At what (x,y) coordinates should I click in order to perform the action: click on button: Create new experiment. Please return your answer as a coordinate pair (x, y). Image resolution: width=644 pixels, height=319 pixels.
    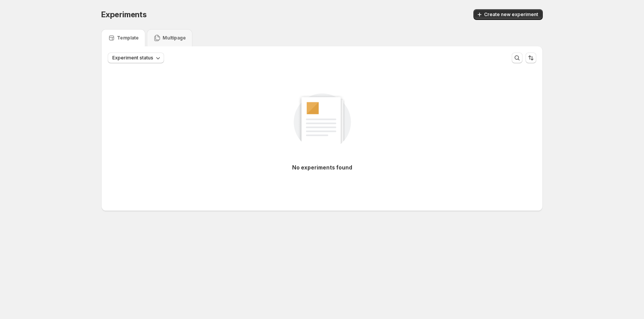
    Looking at the image, I should click on (508, 14).